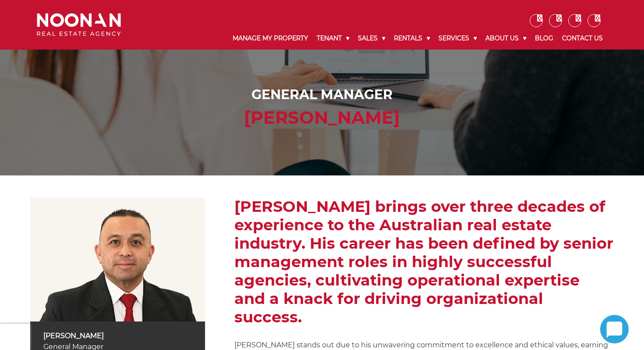 Image resolution: width=644 pixels, height=350 pixels. I want to click on a: Manage My Property, so click(271, 38).